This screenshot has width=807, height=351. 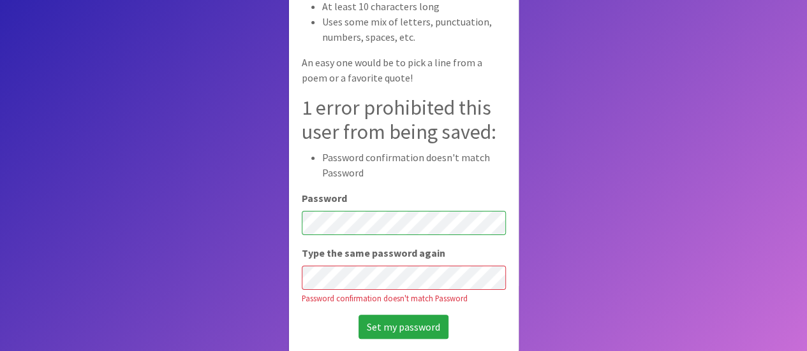 What do you see at coordinates (403, 327) in the screenshot?
I see `input: Set my password` at bounding box center [403, 327].